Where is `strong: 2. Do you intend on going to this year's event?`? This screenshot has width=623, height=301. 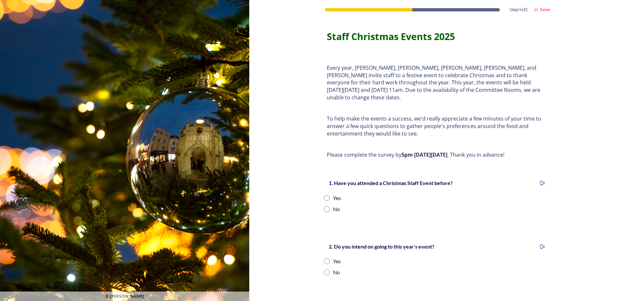 strong: 2. Do you intend on going to this year's event? is located at coordinates (381, 246).